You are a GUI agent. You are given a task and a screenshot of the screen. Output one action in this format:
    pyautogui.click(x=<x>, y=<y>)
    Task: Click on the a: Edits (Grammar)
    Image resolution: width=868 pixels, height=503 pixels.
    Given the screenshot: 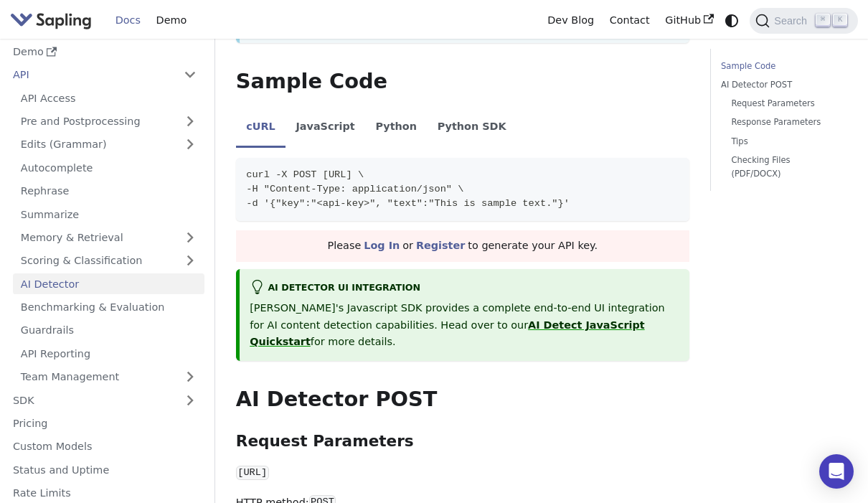 What is the action you would take?
    pyautogui.click(x=108, y=144)
    